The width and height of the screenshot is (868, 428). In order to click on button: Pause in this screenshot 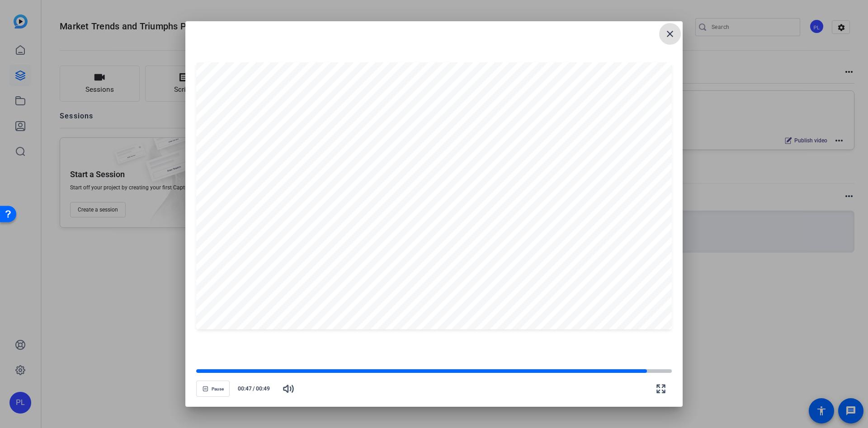, I will do `click(213, 389)`.